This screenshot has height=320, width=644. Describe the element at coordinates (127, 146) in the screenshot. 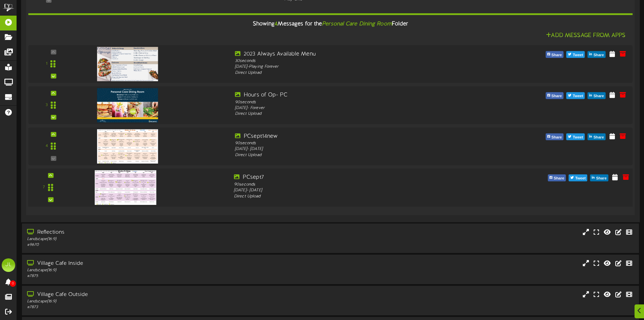

I see `img: 8bd65213-b33b-4033-8660-e5a77cfbddec.jpg` at that location.